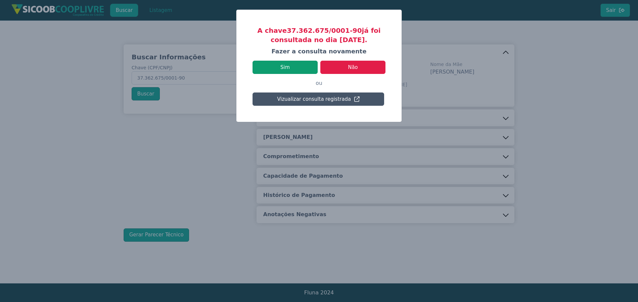 The image size is (638, 302). I want to click on h4: Fazer a consulta novamente, so click(319, 51).